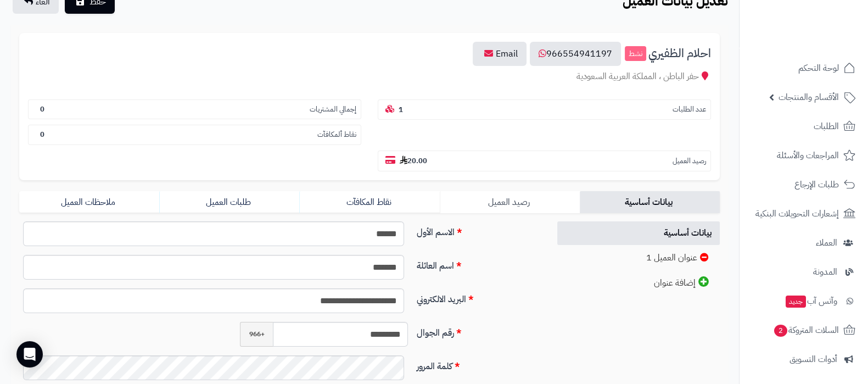 The image size is (868, 384). I want to click on a: ملاحظات العميل, so click(89, 202).